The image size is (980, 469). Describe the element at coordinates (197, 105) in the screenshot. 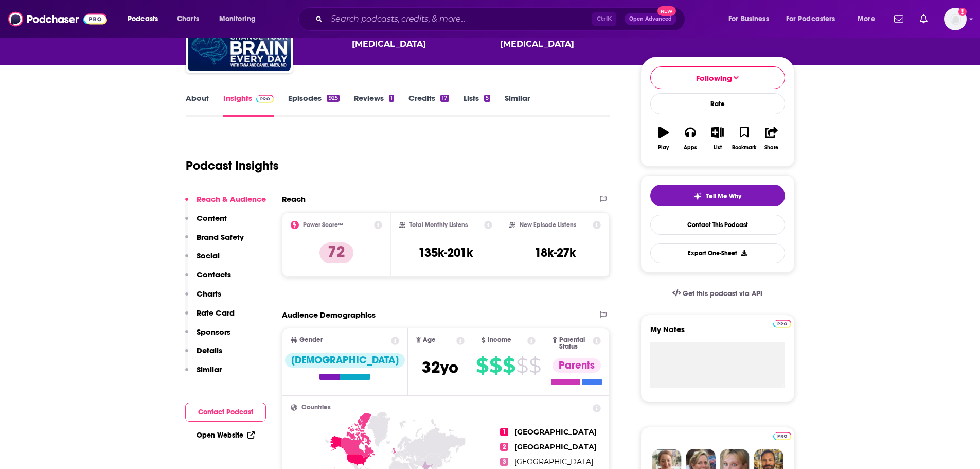

I see `a: About` at that location.